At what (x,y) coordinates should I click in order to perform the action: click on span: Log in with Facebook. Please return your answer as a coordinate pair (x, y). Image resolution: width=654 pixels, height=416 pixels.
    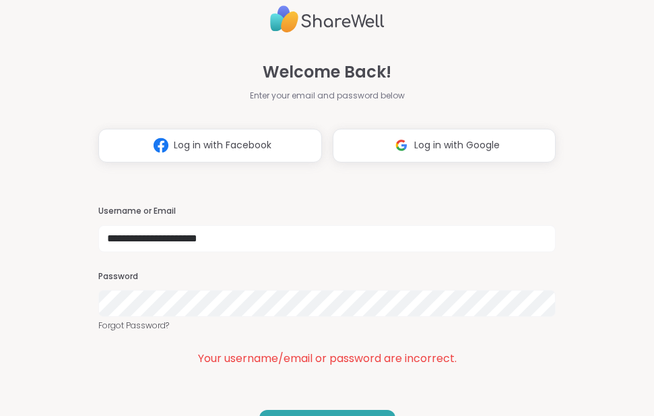
    Looking at the image, I should click on (222, 145).